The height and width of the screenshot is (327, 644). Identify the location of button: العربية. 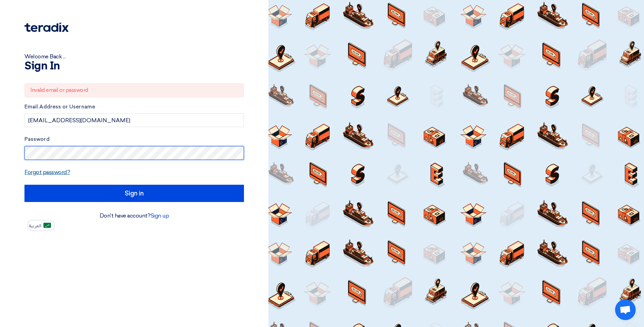
(41, 225).